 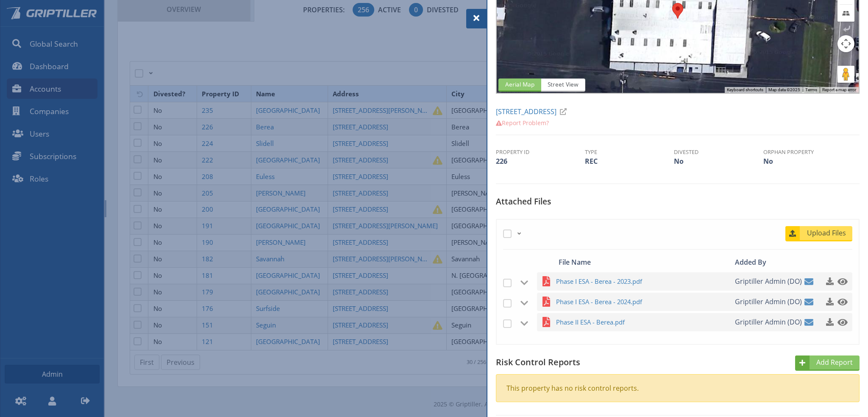 I want to click on span: Phase I ESA - Berea - 2024.pdf, so click(x=634, y=302).